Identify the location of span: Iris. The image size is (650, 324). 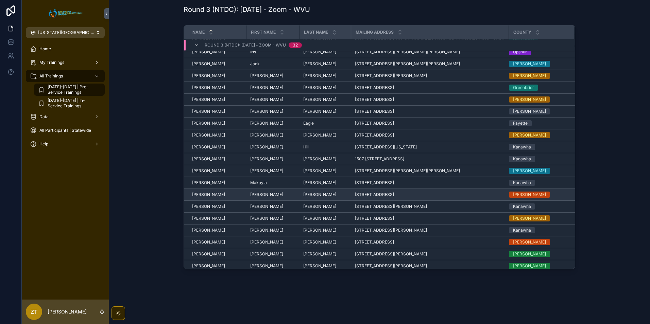
(253, 52).